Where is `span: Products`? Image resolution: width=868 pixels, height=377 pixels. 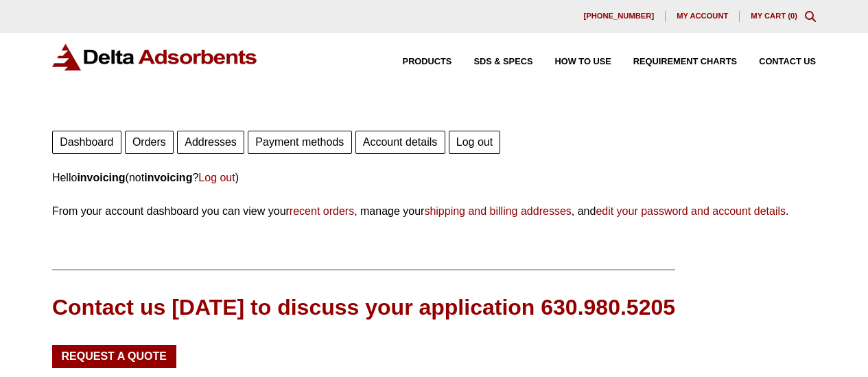
span: Products is located at coordinates (428, 62).